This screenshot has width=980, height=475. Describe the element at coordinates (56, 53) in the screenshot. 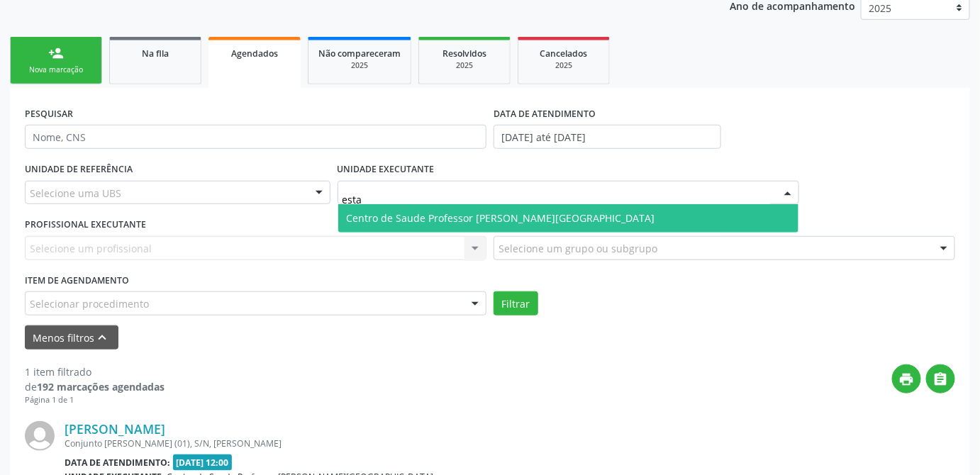

I see `div: person_add` at that location.